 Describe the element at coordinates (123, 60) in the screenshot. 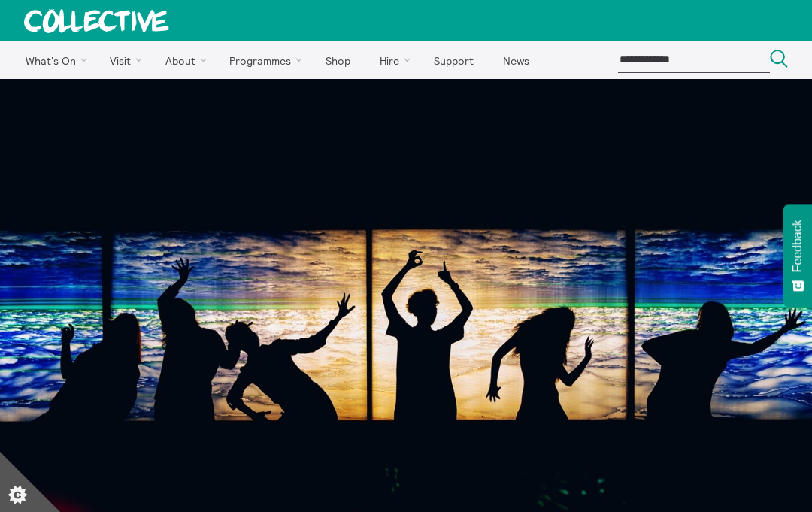

I see `a: Visit` at that location.